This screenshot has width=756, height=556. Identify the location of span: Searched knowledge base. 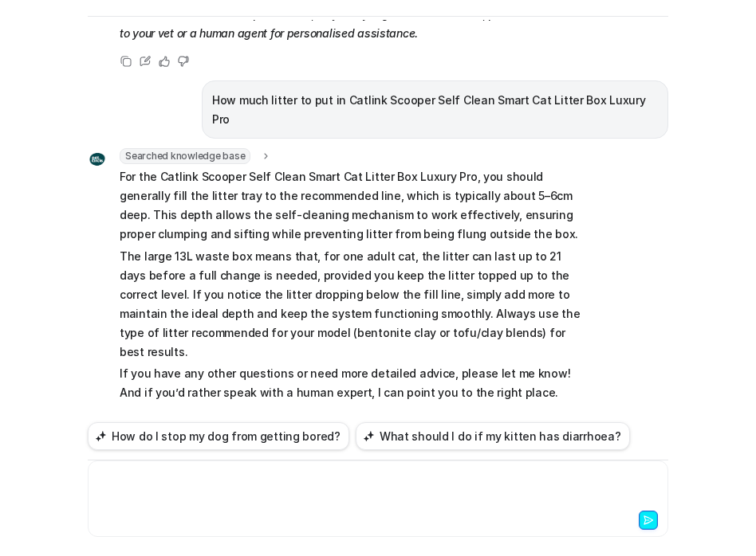
(185, 156).